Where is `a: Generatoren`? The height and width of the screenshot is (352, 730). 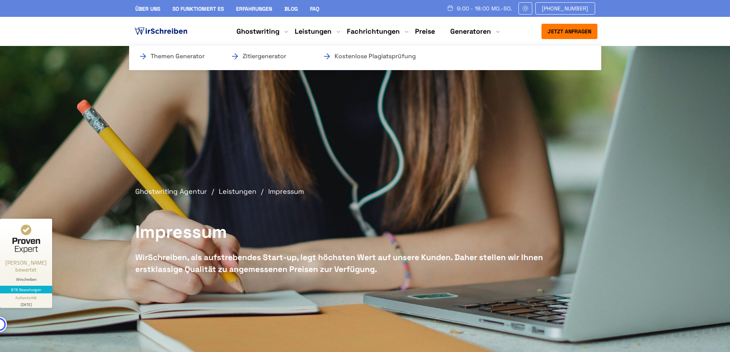
a: Generatoren is located at coordinates (471, 31).